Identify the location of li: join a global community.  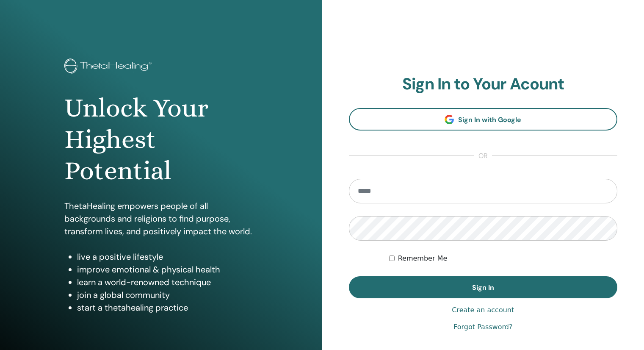
(167, 295).